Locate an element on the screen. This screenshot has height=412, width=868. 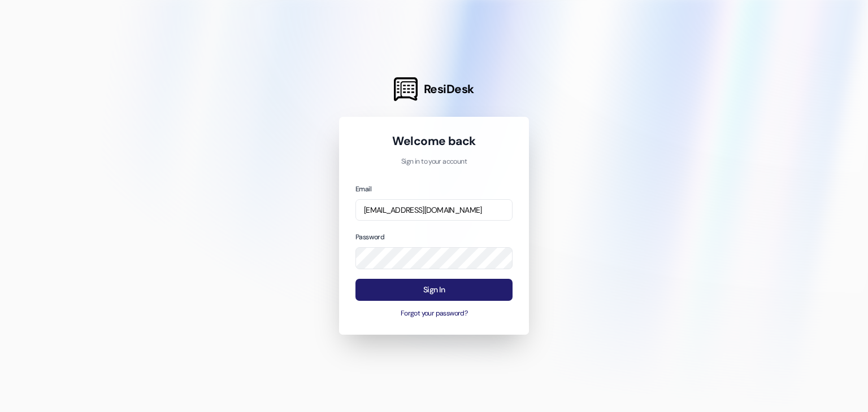
label: Email is located at coordinates (363, 189).